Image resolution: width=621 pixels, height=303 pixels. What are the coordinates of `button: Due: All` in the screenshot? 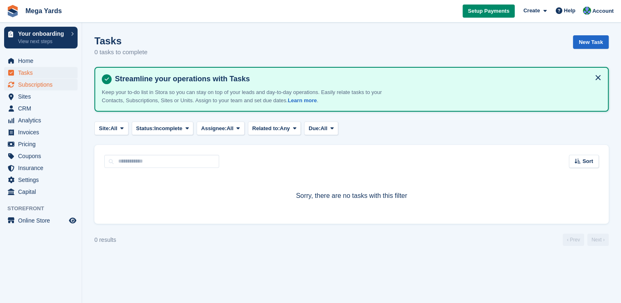 It's located at (321, 128).